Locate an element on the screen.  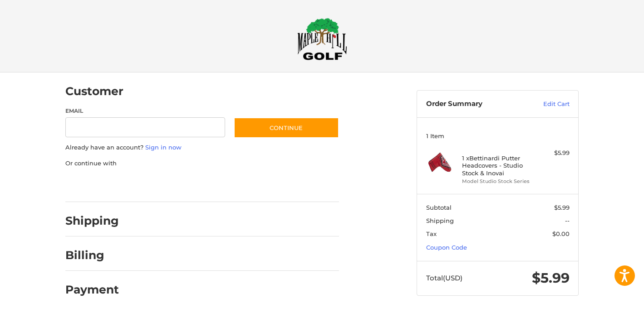
img: Maple Hill Golf is located at coordinates (322, 39).